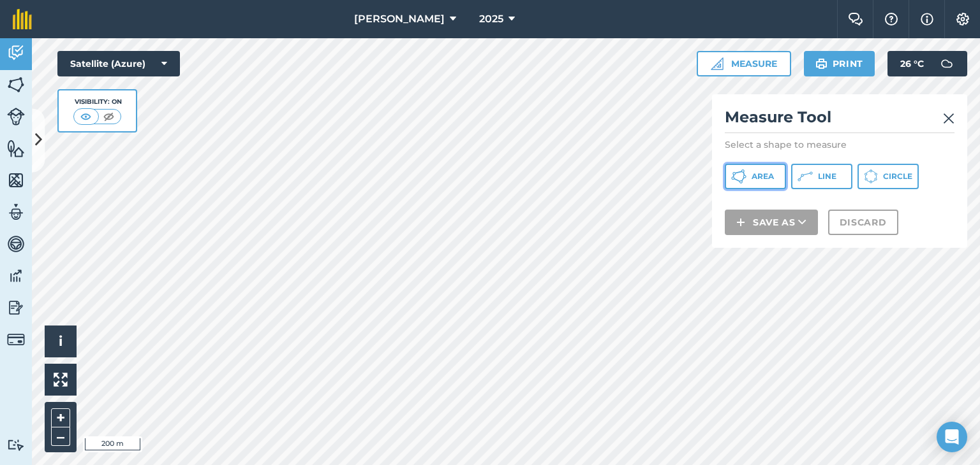 This screenshot has height=465, width=980. I want to click on span: 2025, so click(491, 19).